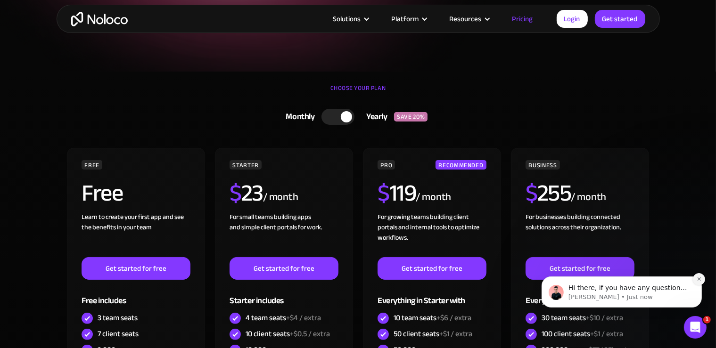 This screenshot has width=716, height=348. I want to click on h2: 255, so click(548, 193).